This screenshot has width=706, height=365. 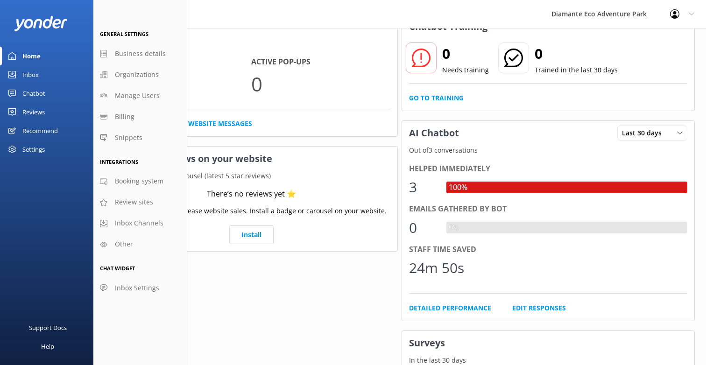 What do you see at coordinates (140, 96) in the screenshot?
I see `a: Manage Users` at bounding box center [140, 96].